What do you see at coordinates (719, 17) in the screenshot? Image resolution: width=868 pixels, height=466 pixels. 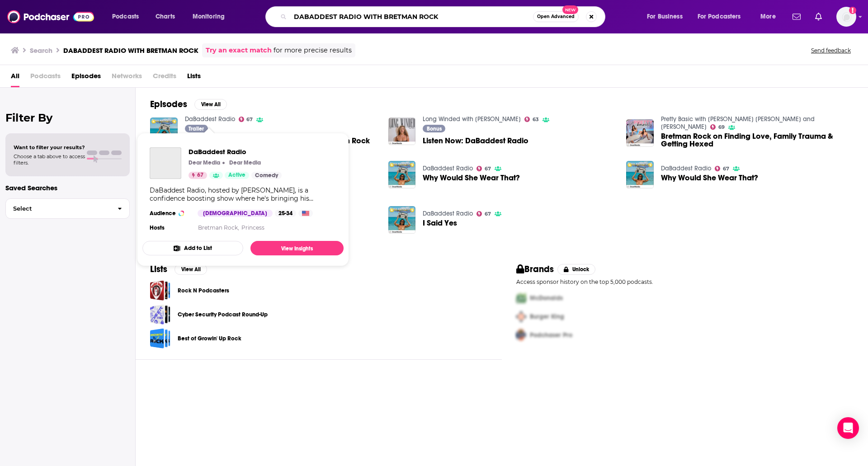 I see `span: For Podcasters` at bounding box center [719, 17].